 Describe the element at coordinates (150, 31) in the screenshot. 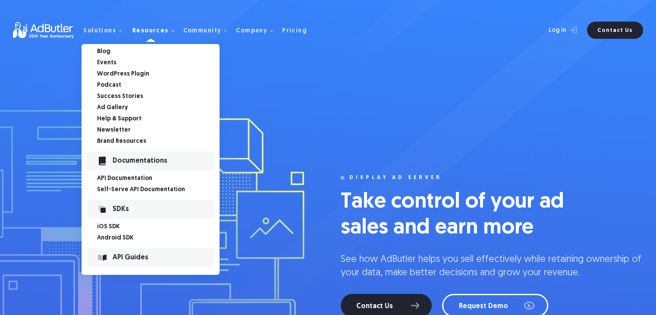

I see `div: Resources` at that location.